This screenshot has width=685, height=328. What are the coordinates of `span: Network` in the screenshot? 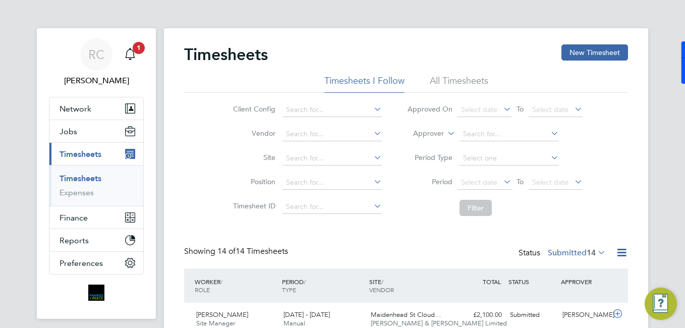 It's located at (75, 109).